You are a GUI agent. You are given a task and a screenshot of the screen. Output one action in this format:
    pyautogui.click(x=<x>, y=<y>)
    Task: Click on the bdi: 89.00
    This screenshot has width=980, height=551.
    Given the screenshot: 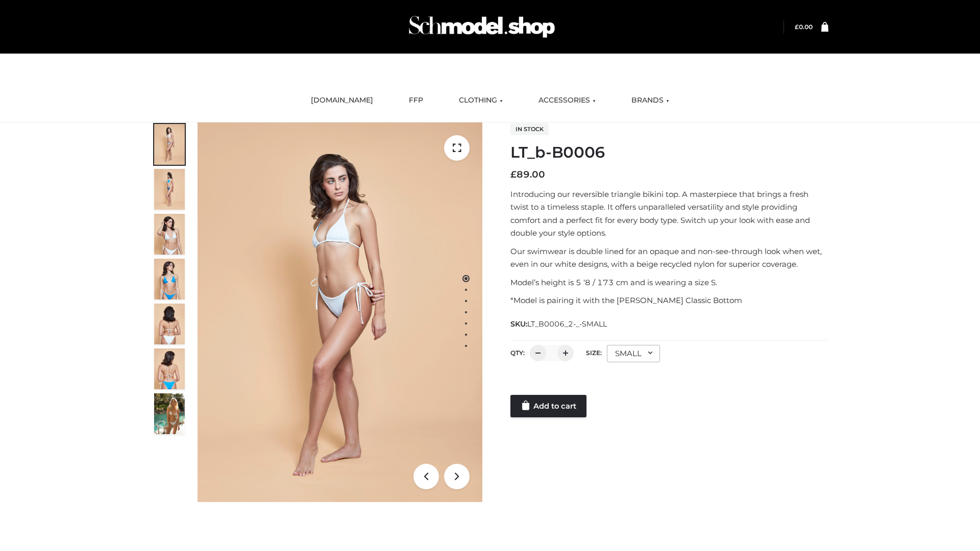 What is the action you would take?
    pyautogui.click(x=528, y=175)
    